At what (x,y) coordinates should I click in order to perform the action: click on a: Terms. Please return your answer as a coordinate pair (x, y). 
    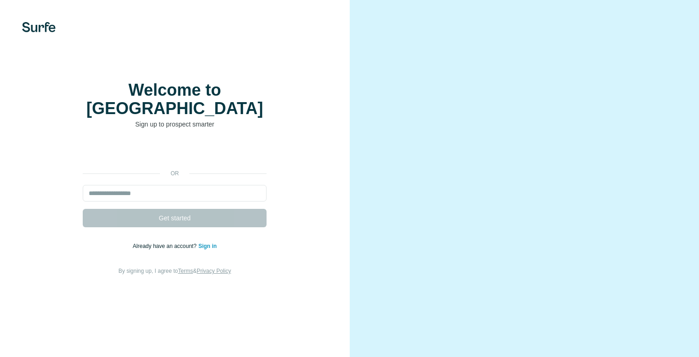
    Looking at the image, I should click on (185, 271).